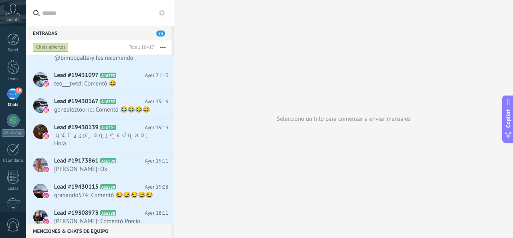 The width and height of the screenshot is (513, 238). Describe the element at coordinates (100, 106) in the screenshot. I see `a: Lead #19430167 A16592 Ayer 19:16 gonzaleztourrd: Comentó 😂😂😂😂` at that location.